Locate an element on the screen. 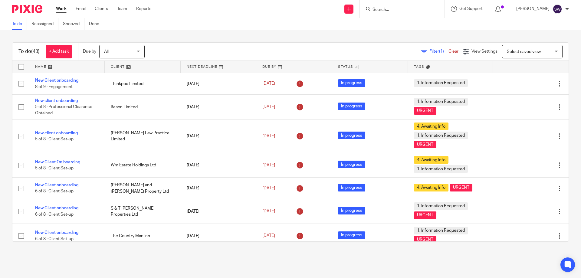 Image resolution: width=581 pixels, height=278 pixels. td: The Country Man Inn is located at coordinates (142, 236).